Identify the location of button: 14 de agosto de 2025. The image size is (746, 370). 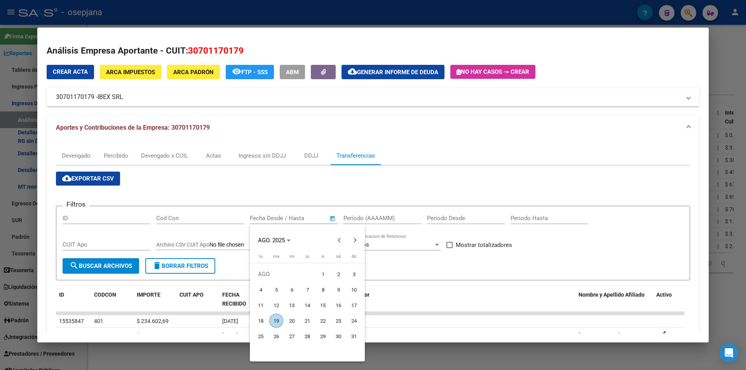
(307, 305).